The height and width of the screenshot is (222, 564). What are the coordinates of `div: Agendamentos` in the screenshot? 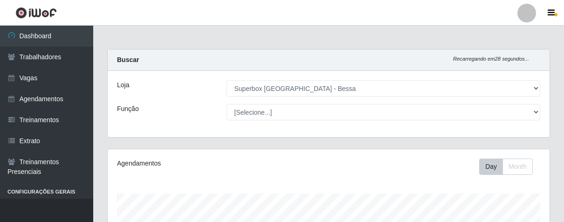 It's located at (201, 163).